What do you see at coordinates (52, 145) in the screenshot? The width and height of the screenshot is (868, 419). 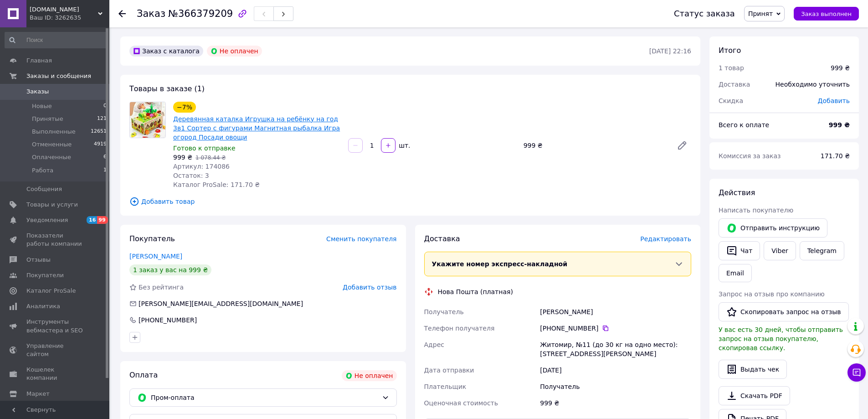 I see `span: Отмененные` at bounding box center [52, 145].